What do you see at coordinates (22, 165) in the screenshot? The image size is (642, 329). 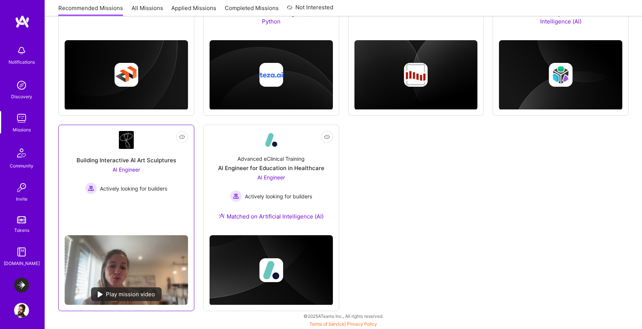 I see `div: Community` at bounding box center [22, 165].